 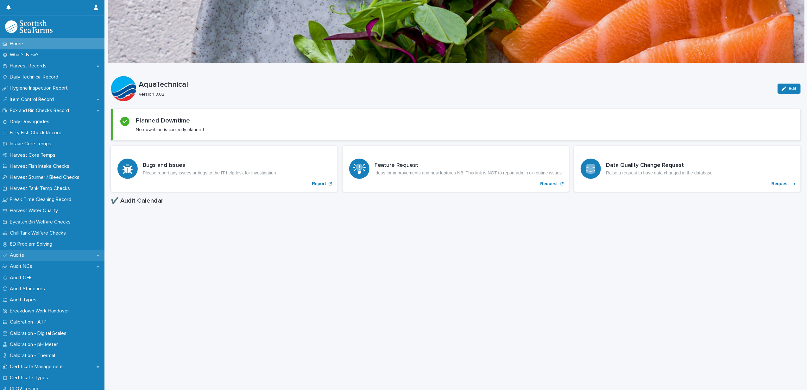 I want to click on p: Daily Technical Record, so click(x=35, y=77).